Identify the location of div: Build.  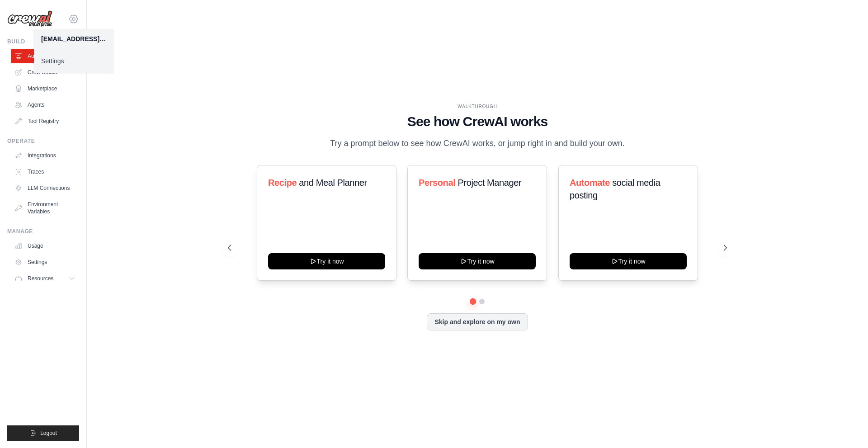
(43, 42).